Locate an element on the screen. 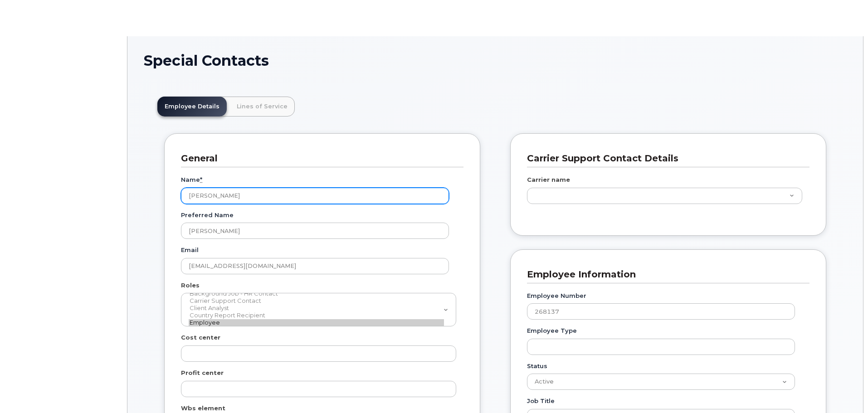  label: Status is located at coordinates (537, 366).